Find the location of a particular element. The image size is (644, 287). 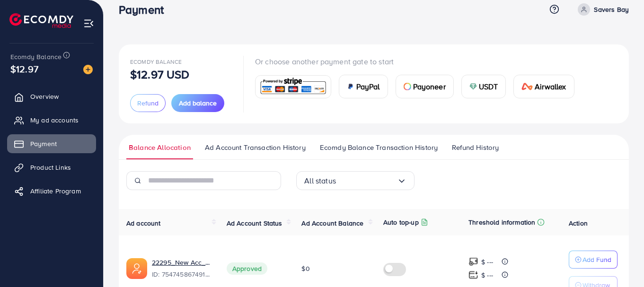

img: logo is located at coordinates (41, 20).